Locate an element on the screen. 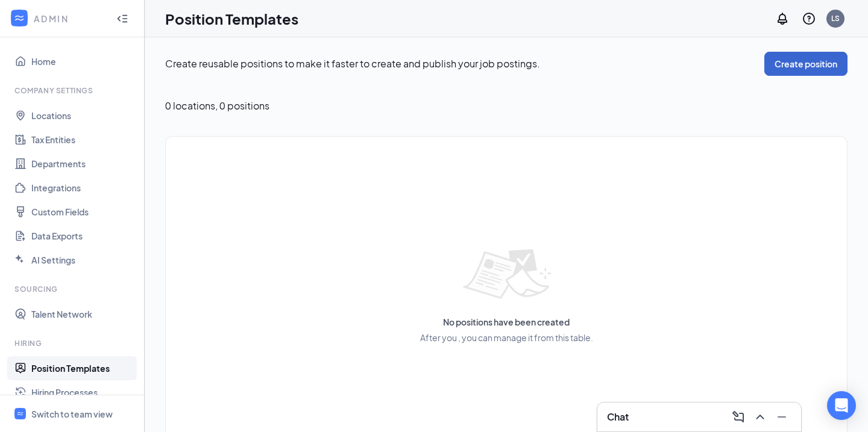 This screenshot has height=432, width=868. span: 0 locations , 0 positions is located at coordinates (217, 106).